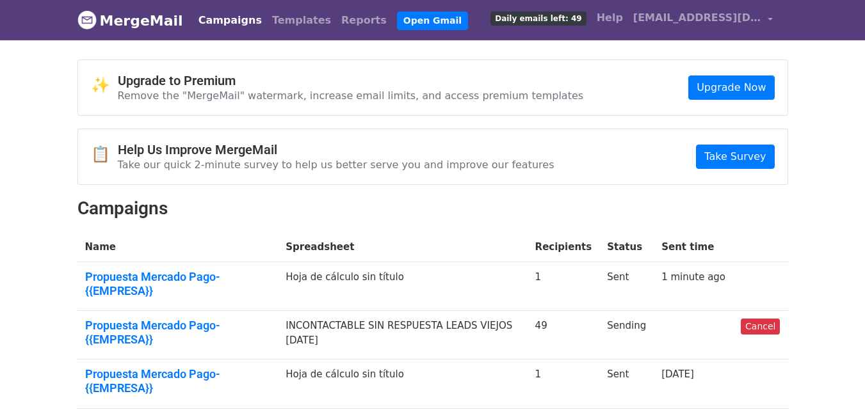  Describe the element at coordinates (693, 277) in the screenshot. I see `a: 1 minute ago` at that location.